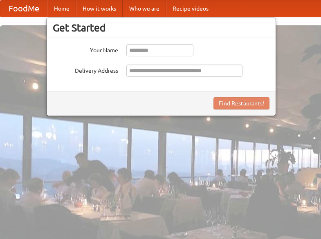  I want to click on a: Recipe videos, so click(190, 9).